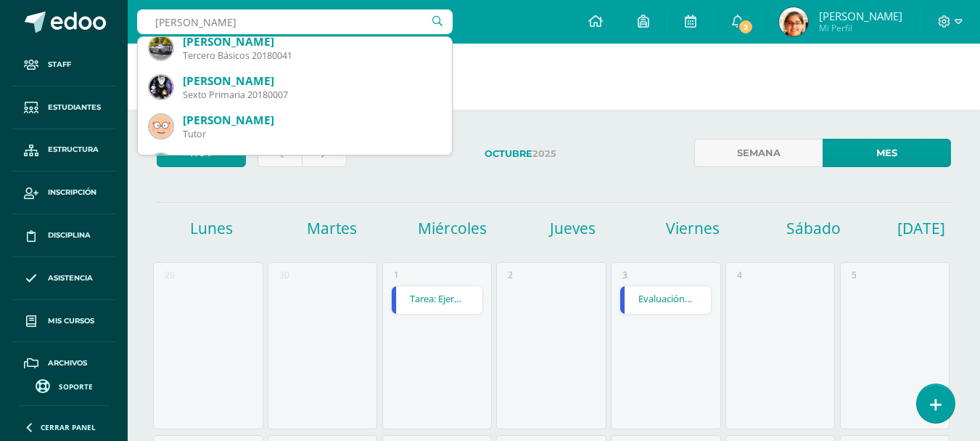 This screenshot has height=441, width=980. Describe the element at coordinates (794, 22) in the screenshot. I see `img: 83dcd1ae463a5068b4a108754592b4a9.png` at that location.